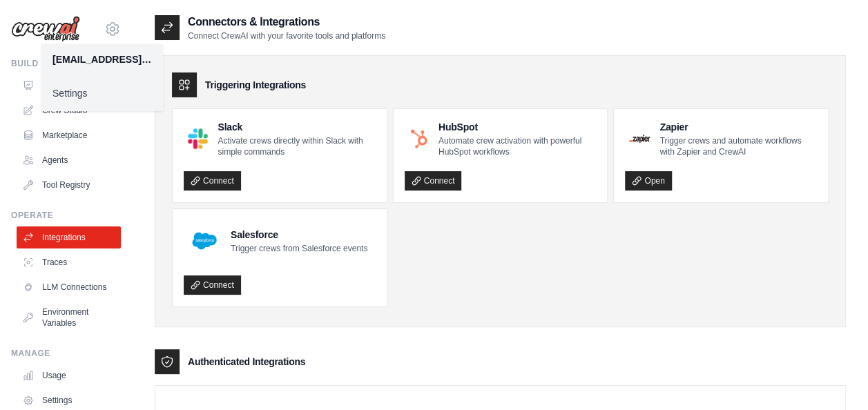 The image size is (868, 410). What do you see at coordinates (66, 64) in the screenshot?
I see `div: Build` at bounding box center [66, 64].